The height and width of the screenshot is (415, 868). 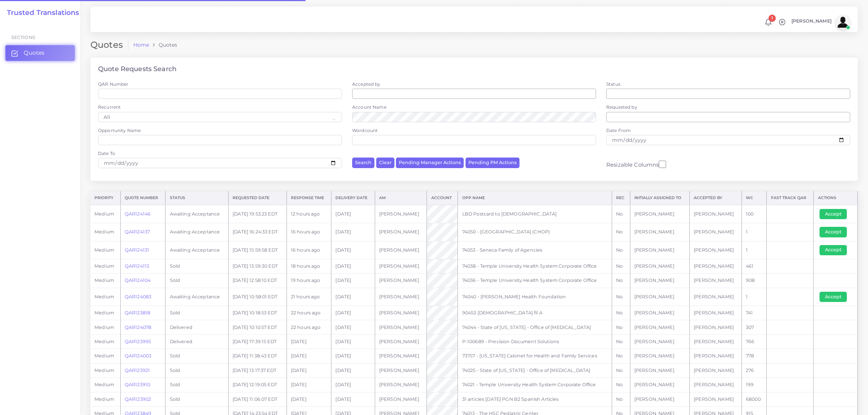 What do you see at coordinates (365, 130) in the screenshot?
I see `label: Wordcount` at bounding box center [365, 130].